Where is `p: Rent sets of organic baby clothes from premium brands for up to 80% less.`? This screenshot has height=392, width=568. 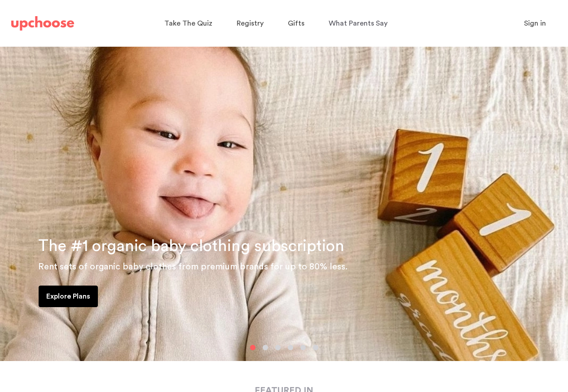
p: Rent sets of organic baby clothes from premium brands for up to 80% less. is located at coordinates (297, 267).